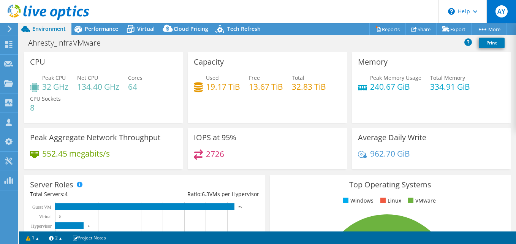 The height and width of the screenshot is (244, 516). I want to click on h4: 32 GHz, so click(55, 87).